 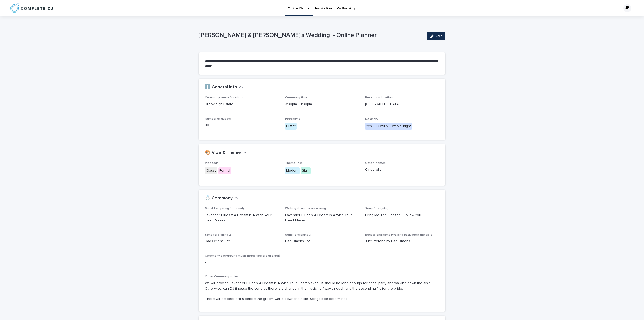 What do you see at coordinates (298, 235) in the screenshot?
I see `span: Song for signing 3` at bounding box center [298, 235].